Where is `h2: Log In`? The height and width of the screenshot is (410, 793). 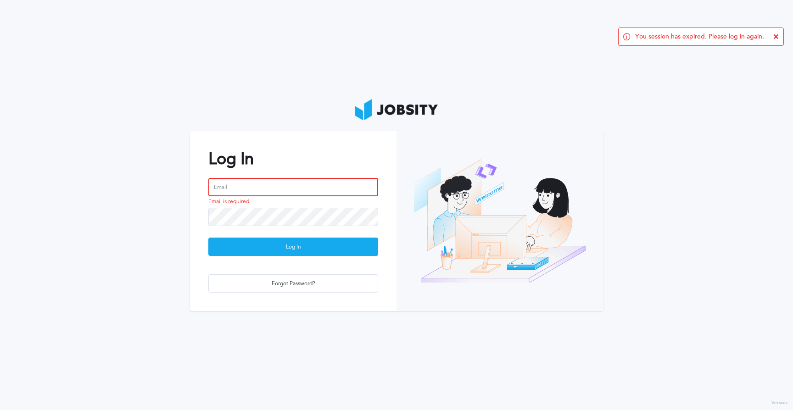 h2: Log In is located at coordinates (293, 159).